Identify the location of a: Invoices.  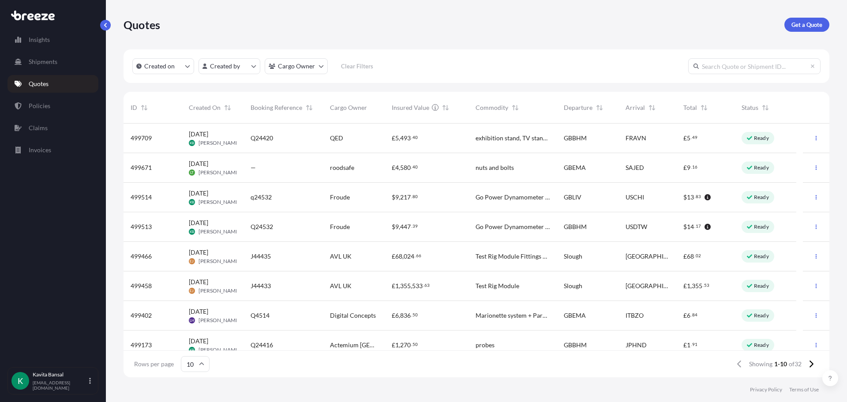
(53, 150).